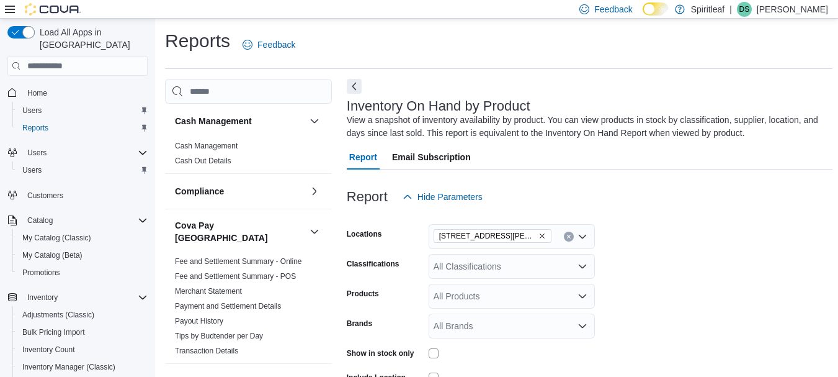  What do you see at coordinates (367, 197) in the screenshot?
I see `h3: Report` at bounding box center [367, 197].